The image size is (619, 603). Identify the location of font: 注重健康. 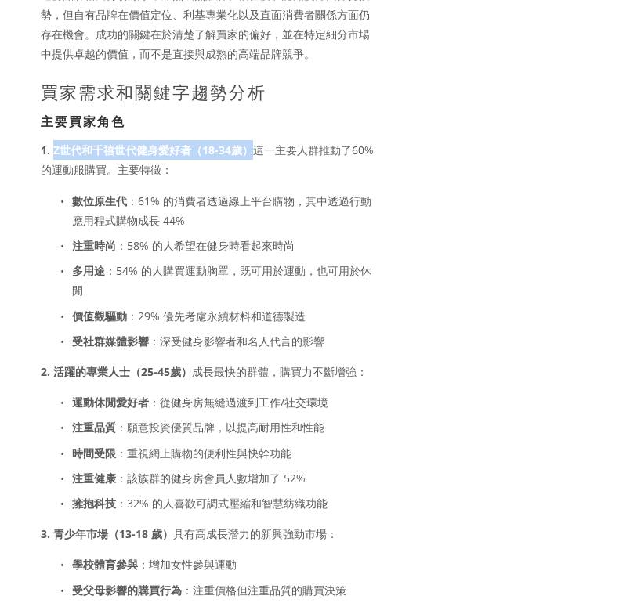
(94, 478).